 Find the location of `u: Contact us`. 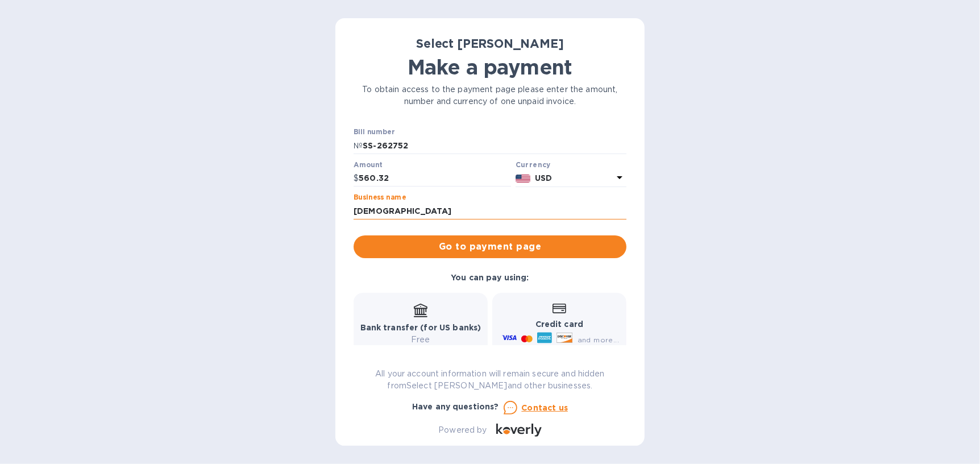

u: Contact us is located at coordinates (545, 408).